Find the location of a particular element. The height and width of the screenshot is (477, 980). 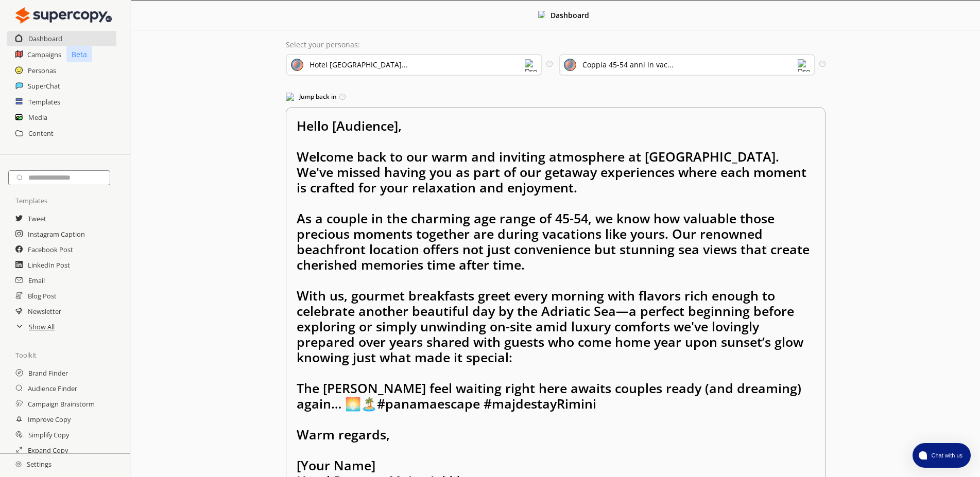

a: Media is located at coordinates (38, 117).